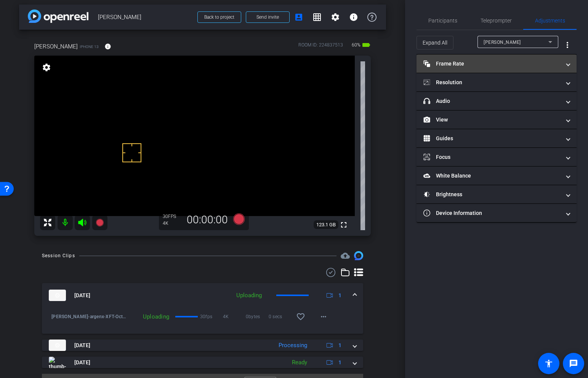 The width and height of the screenshot is (588, 378). I want to click on mat-icon: account_box, so click(299, 17).